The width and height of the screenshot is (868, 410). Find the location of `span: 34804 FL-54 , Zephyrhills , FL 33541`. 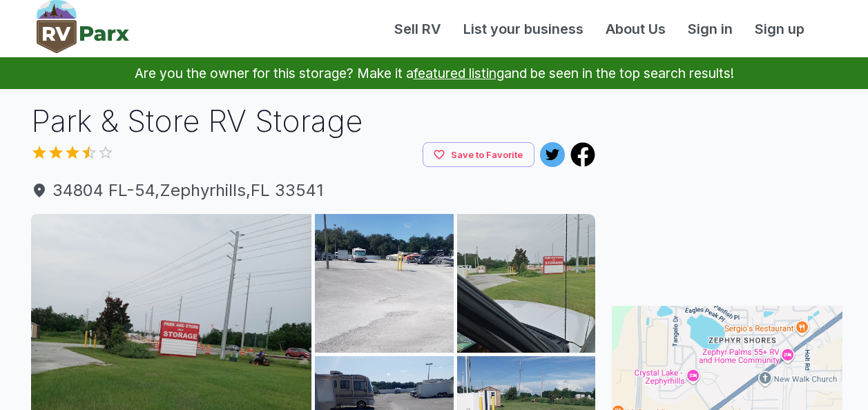

span: 34804 FL-54 , Zephyrhills , FL 33541 is located at coordinates (314, 190).